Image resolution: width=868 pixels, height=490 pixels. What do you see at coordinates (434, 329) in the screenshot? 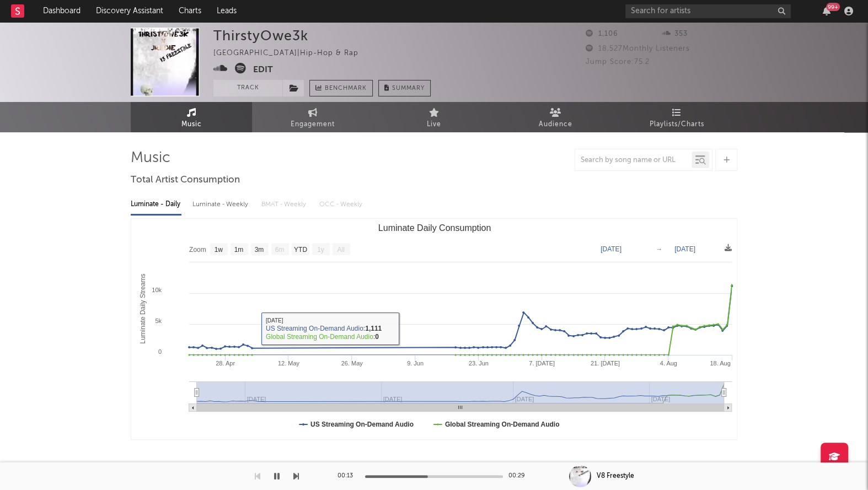
I see `svg: Luminate Daily Consumption` at bounding box center [434, 329].